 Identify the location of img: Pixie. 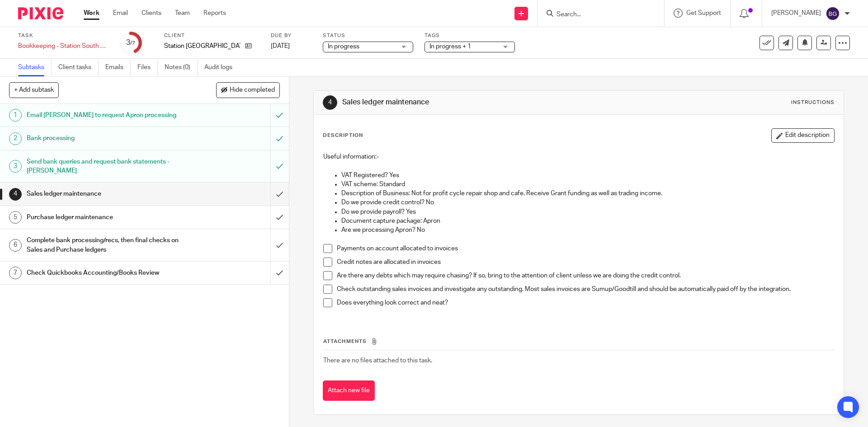
(40, 13).